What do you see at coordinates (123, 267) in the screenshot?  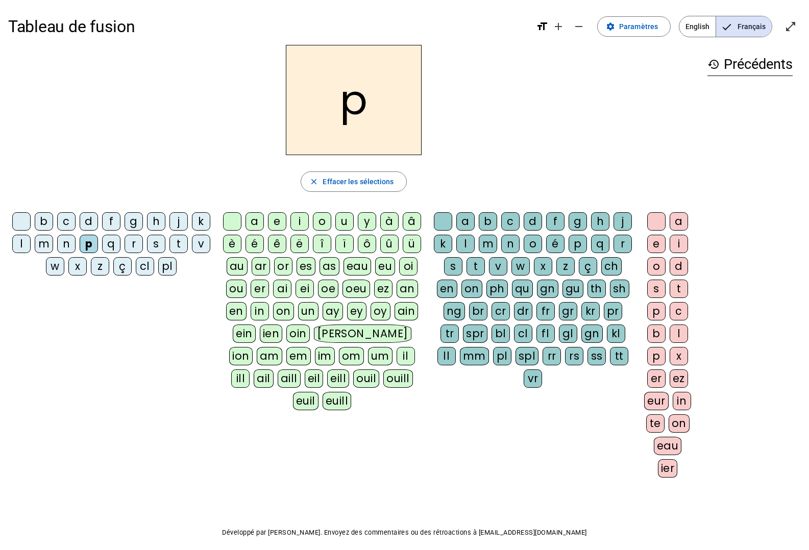 I see `div: ç` at bounding box center [123, 267].